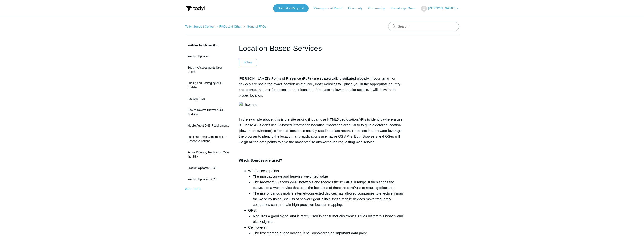 This screenshot has width=644, height=237. I want to click on a: FAQs and Other, so click(230, 26).